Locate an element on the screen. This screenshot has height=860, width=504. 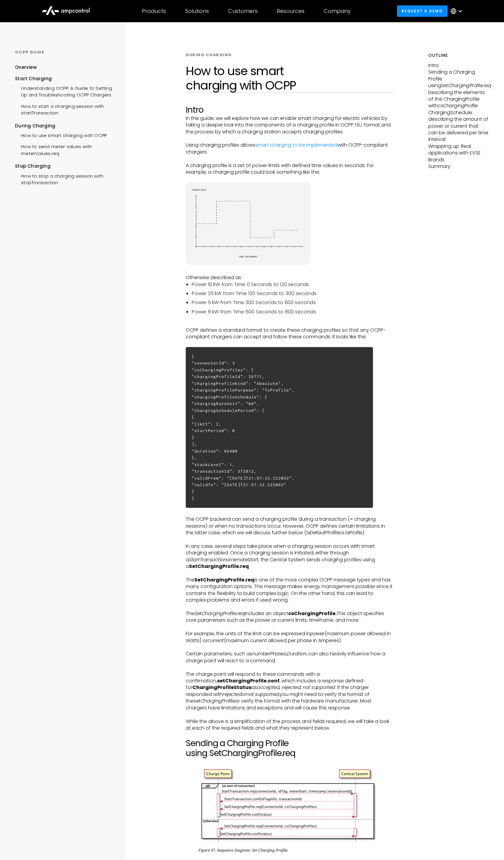
a: smart charging to be implemented is located at coordinates (296, 145).